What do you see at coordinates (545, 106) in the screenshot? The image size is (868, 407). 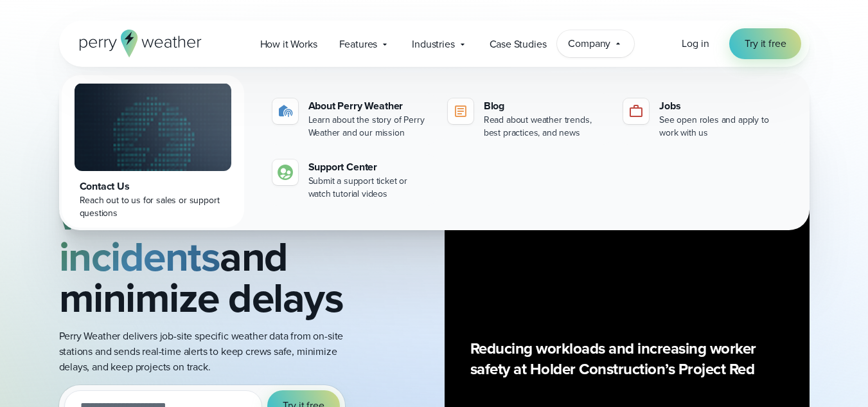 I see `div: Blog` at bounding box center [545, 106].